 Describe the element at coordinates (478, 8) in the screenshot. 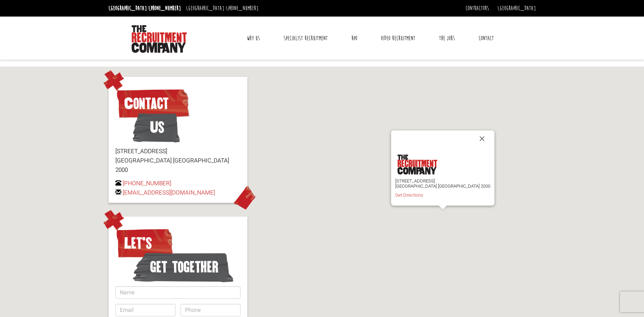

I see `a: Contractors` at that location.